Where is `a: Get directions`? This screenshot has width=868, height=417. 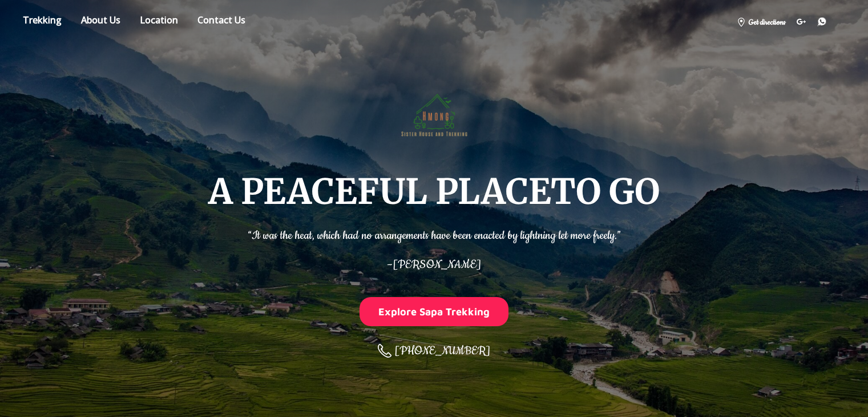
a: Get directions is located at coordinates (761, 21).